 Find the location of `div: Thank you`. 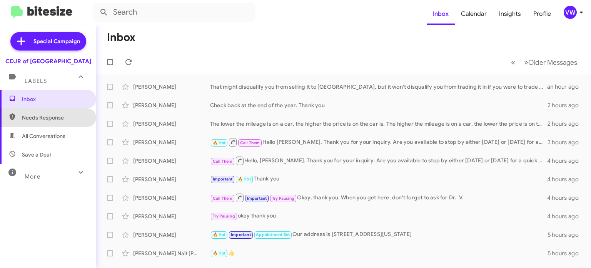

div: Thank you is located at coordinates (379, 179).